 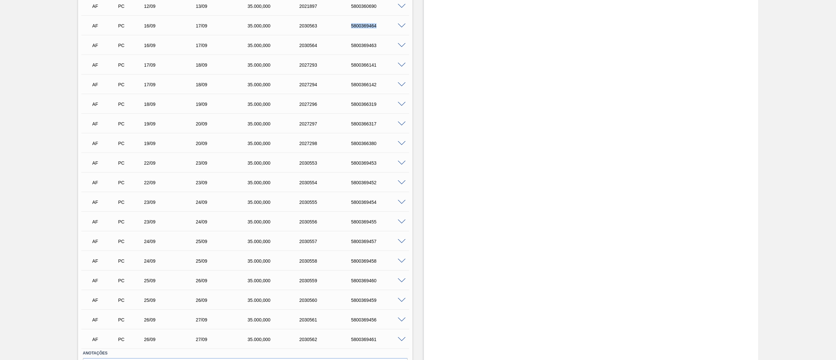 What do you see at coordinates (223, 124) in the screenshot?
I see `div: 20/09/2025` at bounding box center [223, 124].